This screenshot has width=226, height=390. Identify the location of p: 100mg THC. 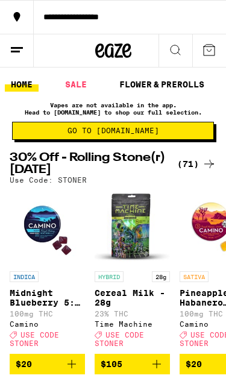
(47, 314).